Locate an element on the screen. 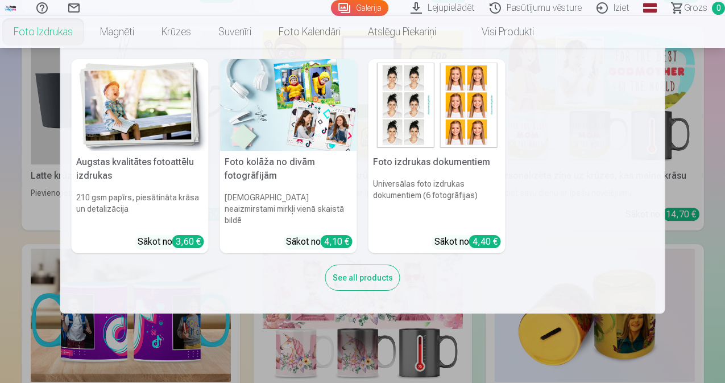 This screenshot has width=725, height=383. span: 0 is located at coordinates (718, 8).